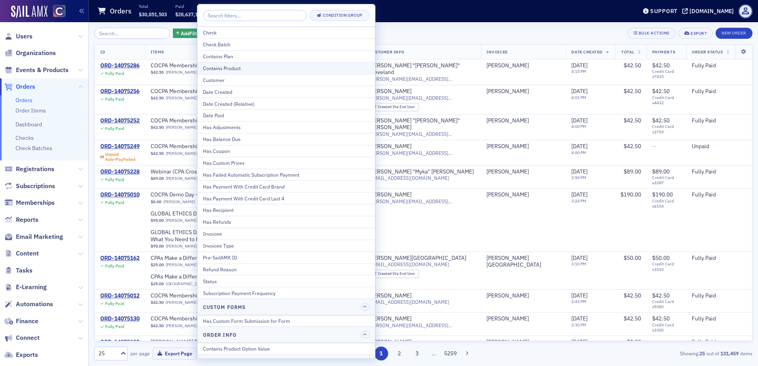 This screenshot has width=758, height=366. Describe the element at coordinates (286, 139) in the screenshot. I see `button: Has Balance Due` at that location.